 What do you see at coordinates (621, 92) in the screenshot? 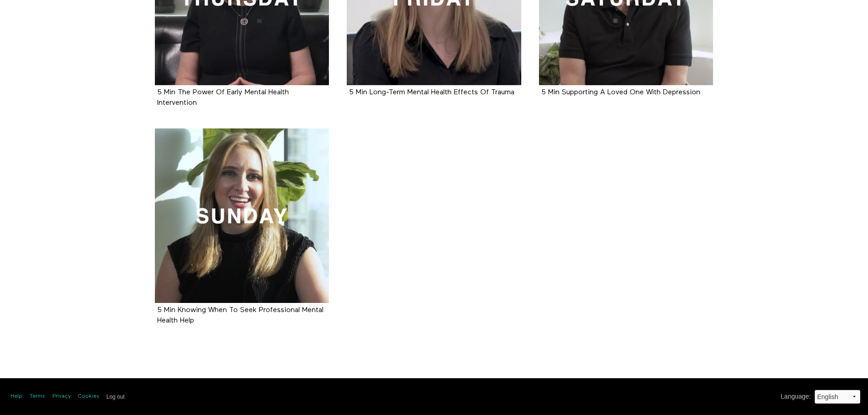
I see `strong: 5 Min Supporting A Loved One With Depression` at bounding box center [621, 92].